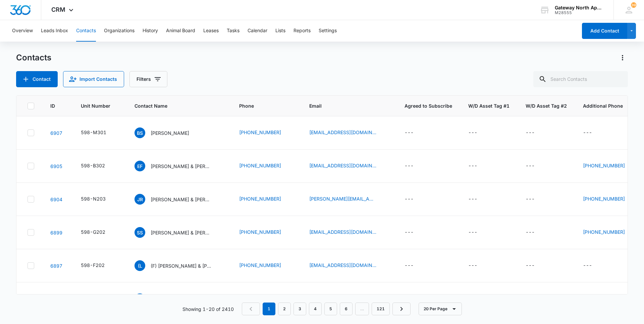  What do you see at coordinates (99, 199) in the screenshot?
I see `div: Unit Number - 598-N203 - Select to Edit Field` at bounding box center [99, 199].